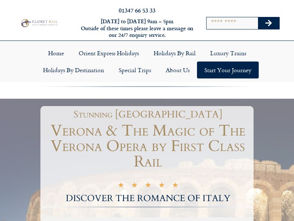 Image resolution: width=294 pixels, height=221 pixels. What do you see at coordinates (269, 23) in the screenshot?
I see `button: Search` at bounding box center [269, 23].